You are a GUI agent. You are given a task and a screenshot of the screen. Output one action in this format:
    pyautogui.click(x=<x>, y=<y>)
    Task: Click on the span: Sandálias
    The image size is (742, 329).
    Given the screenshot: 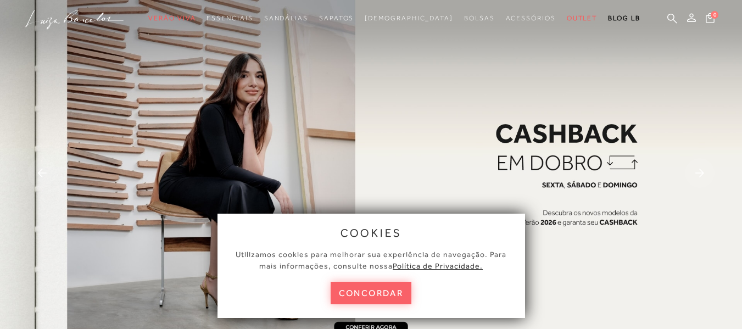 What is the action you would take?
    pyautogui.click(x=286, y=18)
    